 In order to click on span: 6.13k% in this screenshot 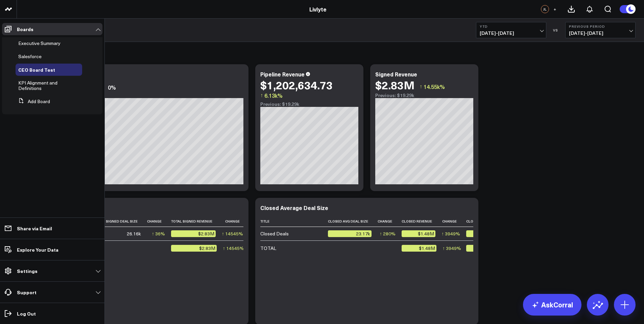, I will do `click(274, 96)`.